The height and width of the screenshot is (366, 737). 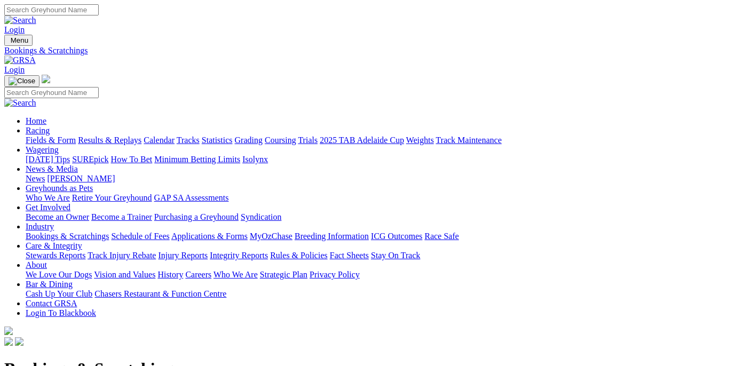 I want to click on a: Stewards Reports, so click(x=56, y=255).